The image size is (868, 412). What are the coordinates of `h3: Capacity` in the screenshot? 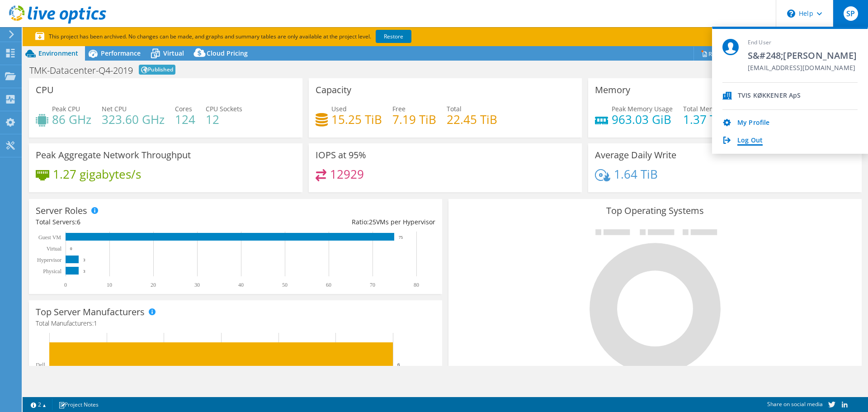 It's located at (333, 90).